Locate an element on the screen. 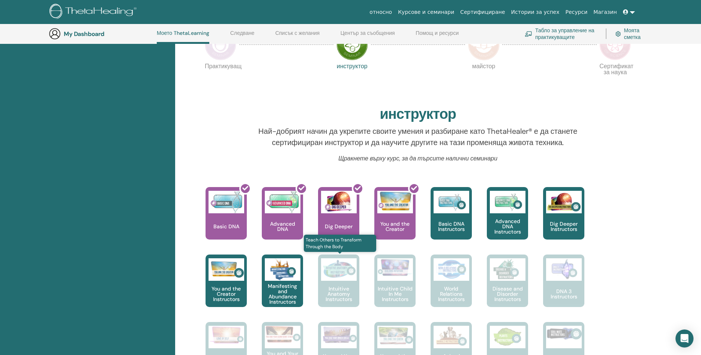 This screenshot has height=355, width=701. img: Plant Seminar Instructors is located at coordinates (507, 337).